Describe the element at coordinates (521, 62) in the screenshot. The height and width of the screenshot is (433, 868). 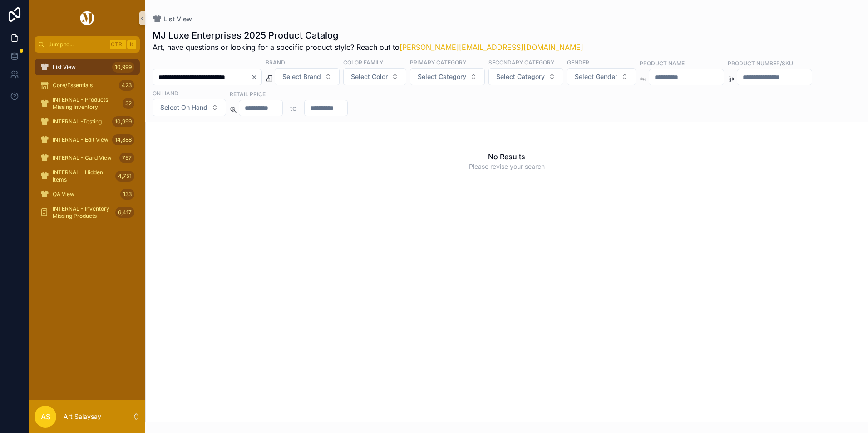
I see `label: Secondary Category` at that location.